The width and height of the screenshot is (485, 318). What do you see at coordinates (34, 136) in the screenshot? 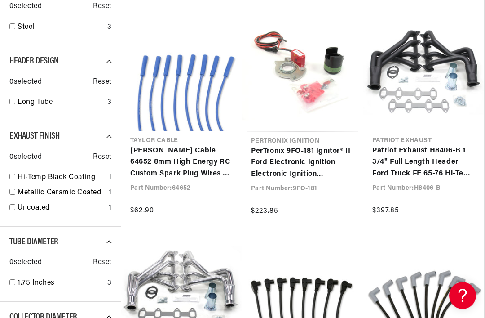
I see `span: Exhaust Finish` at bounding box center [34, 136].